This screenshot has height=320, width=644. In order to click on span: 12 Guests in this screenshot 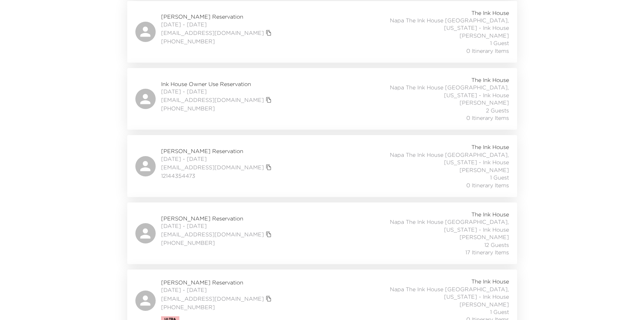, I will do `click(496, 245)`.